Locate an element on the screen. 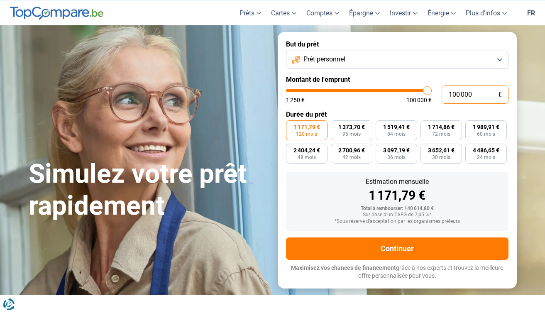 The width and height of the screenshot is (545, 313). span: 96 mois is located at coordinates (352, 134).